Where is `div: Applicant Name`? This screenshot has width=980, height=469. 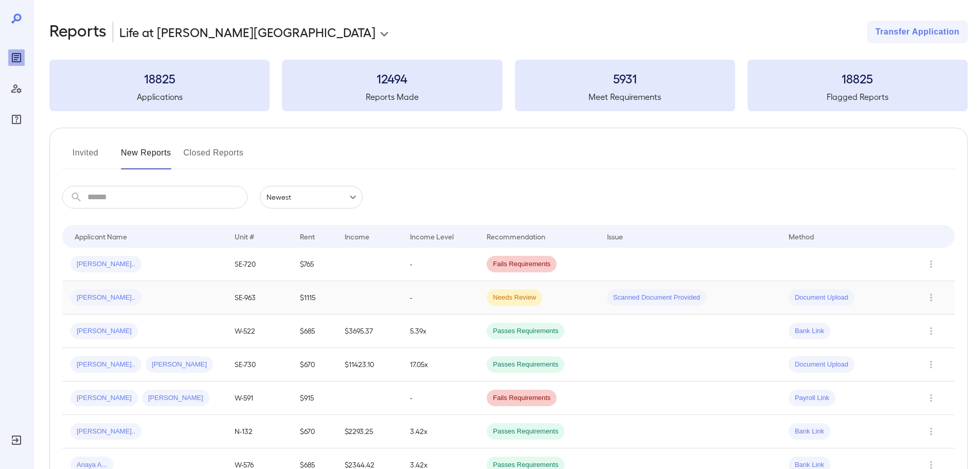
div: Applicant Name is located at coordinates (101, 236).